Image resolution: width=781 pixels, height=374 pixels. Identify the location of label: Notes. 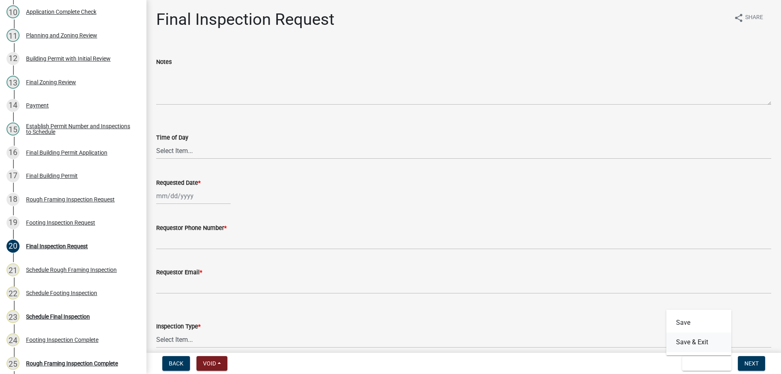
(164, 62).